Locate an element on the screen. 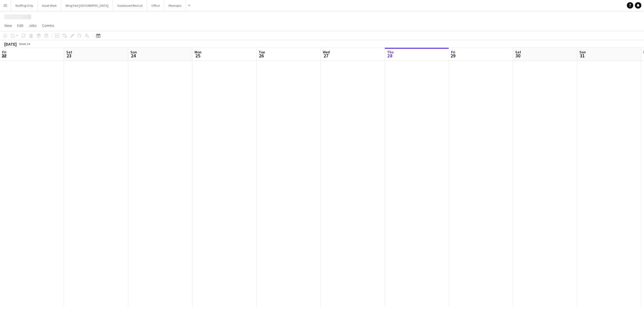 The image size is (644, 316). button: Staffing Only is located at coordinates (24, 6).